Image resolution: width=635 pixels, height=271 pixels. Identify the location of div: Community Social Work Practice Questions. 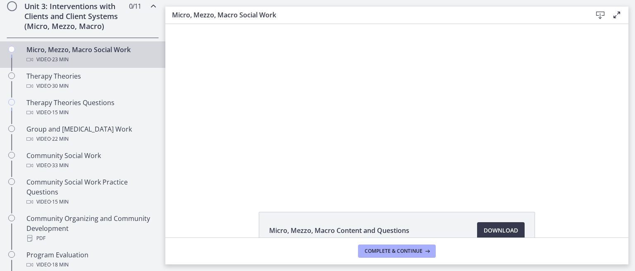
(91, 192).